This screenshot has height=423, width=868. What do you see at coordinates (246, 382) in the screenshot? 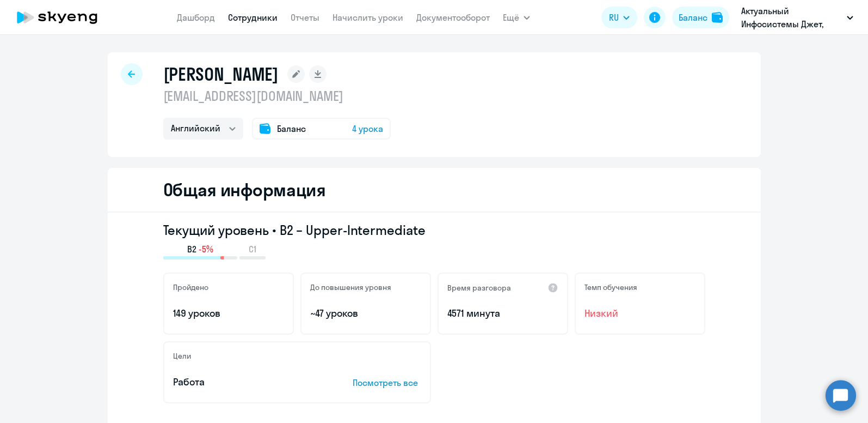
I see `p: Работа` at bounding box center [246, 382].